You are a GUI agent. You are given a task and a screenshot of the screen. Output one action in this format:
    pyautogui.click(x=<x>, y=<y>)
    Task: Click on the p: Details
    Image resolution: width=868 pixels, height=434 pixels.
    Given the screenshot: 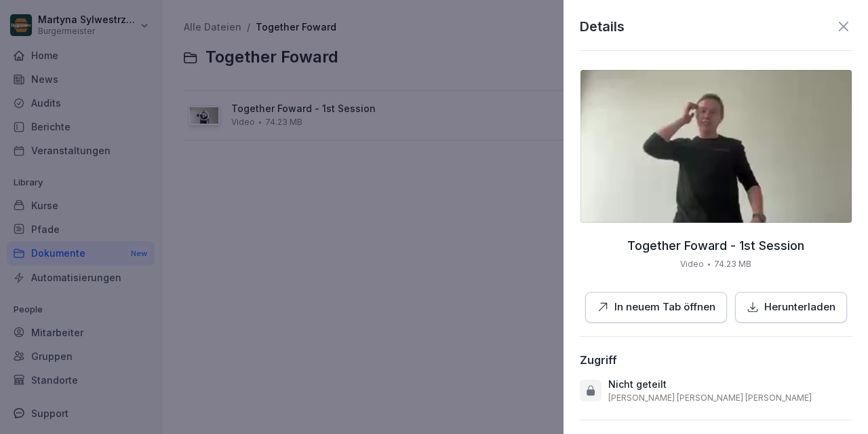 What is the action you would take?
    pyautogui.click(x=603, y=27)
    